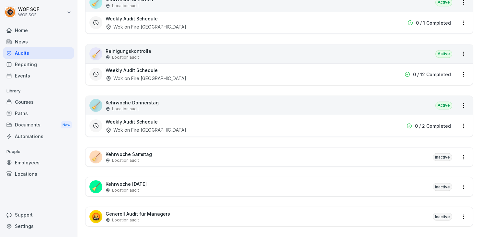  Describe the element at coordinates (39, 136) in the screenshot. I see `a: Automations` at that location.